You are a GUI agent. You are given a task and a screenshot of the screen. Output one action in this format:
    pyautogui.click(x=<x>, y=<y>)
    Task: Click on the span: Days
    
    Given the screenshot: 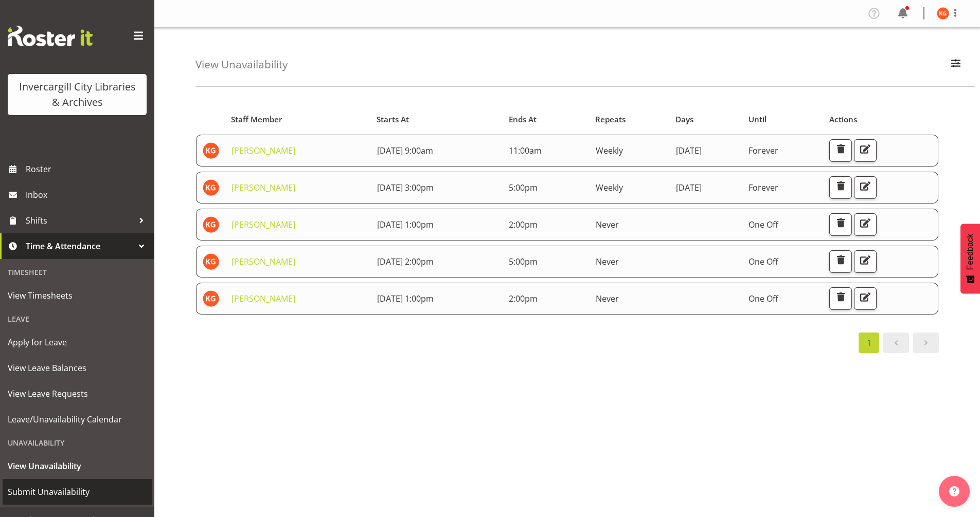 What is the action you would take?
    pyautogui.click(x=684, y=119)
    